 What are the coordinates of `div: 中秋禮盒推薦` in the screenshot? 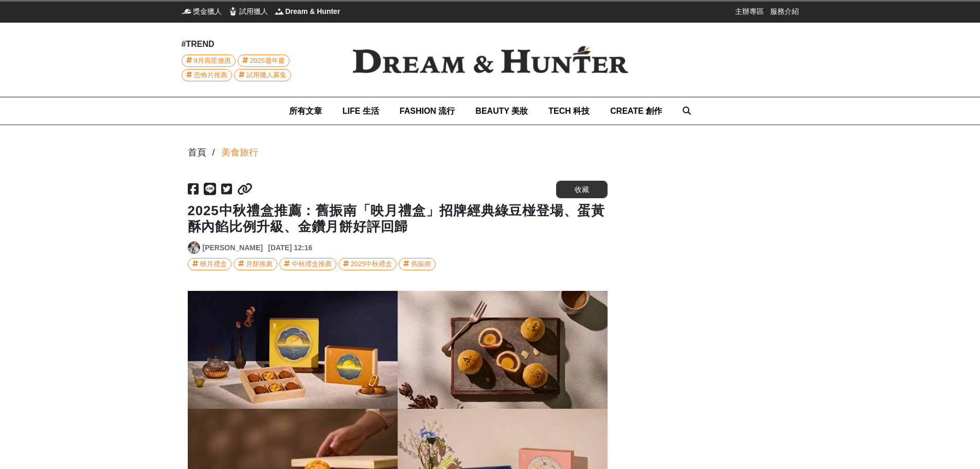 It's located at (311, 264).